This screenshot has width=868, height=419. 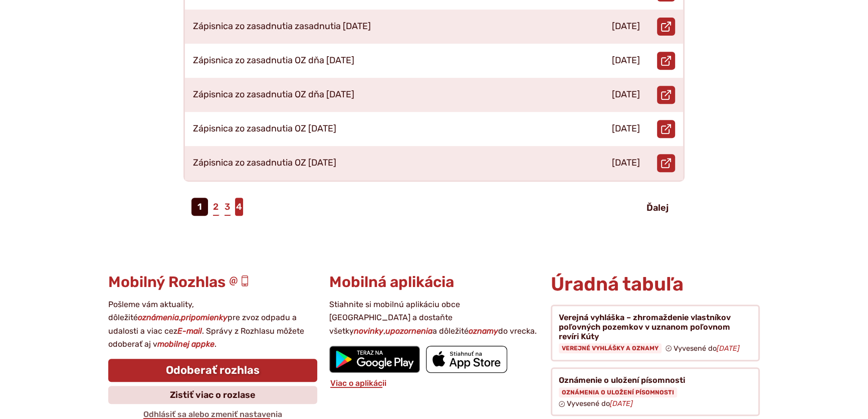 What do you see at coordinates (466, 359) in the screenshot?
I see `img: Prejsť na mobilnú aplikáciu Sekule v App Store` at bounding box center [466, 359].